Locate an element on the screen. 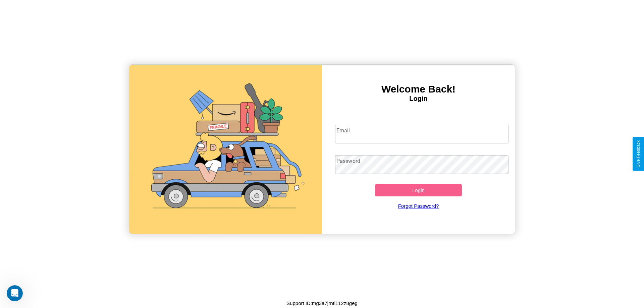 The width and height of the screenshot is (644, 308). h3: Welcome Back! is located at coordinates (419, 89).